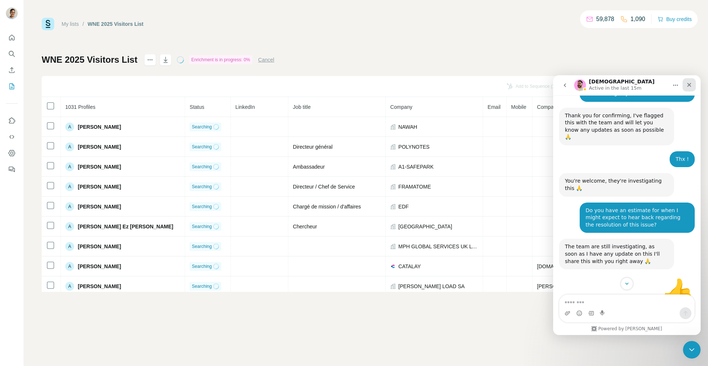 The height and width of the screenshot is (366, 708). I want to click on span: Email, so click(494, 107).